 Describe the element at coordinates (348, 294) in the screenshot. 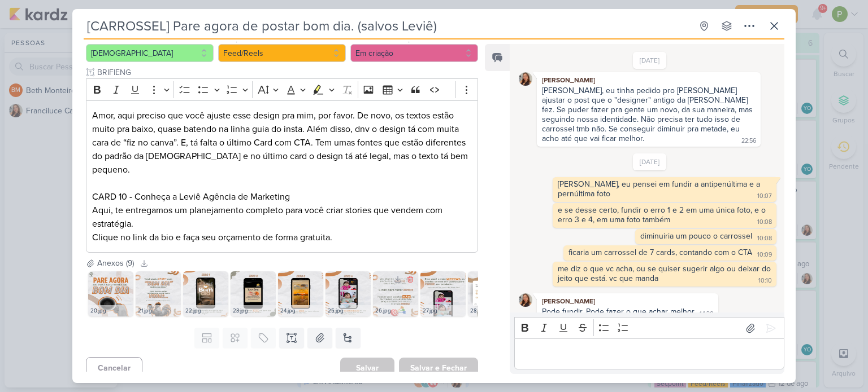

I see `img: lQnVVU5uIRuxXJyv06UEpKwEoCVXQQaW4iMIp7hT.jpg` at that location.